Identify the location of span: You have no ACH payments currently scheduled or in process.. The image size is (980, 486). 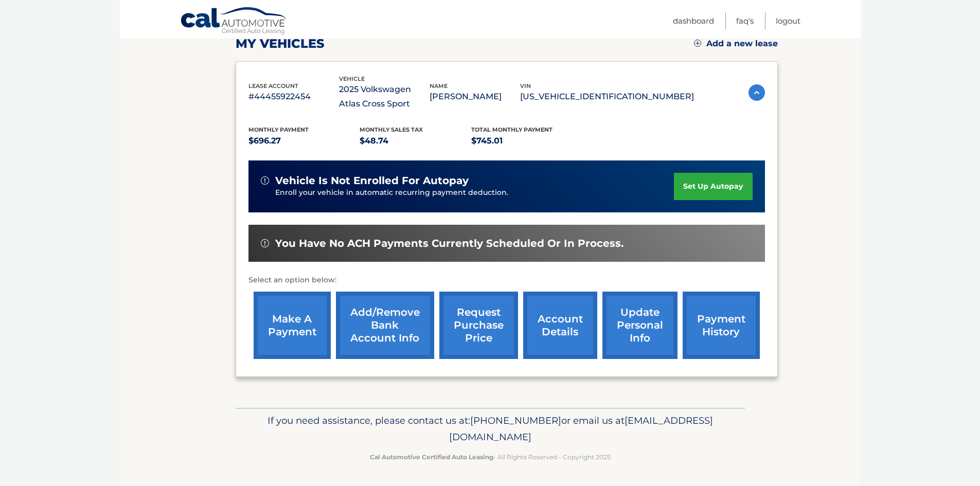
(450, 243).